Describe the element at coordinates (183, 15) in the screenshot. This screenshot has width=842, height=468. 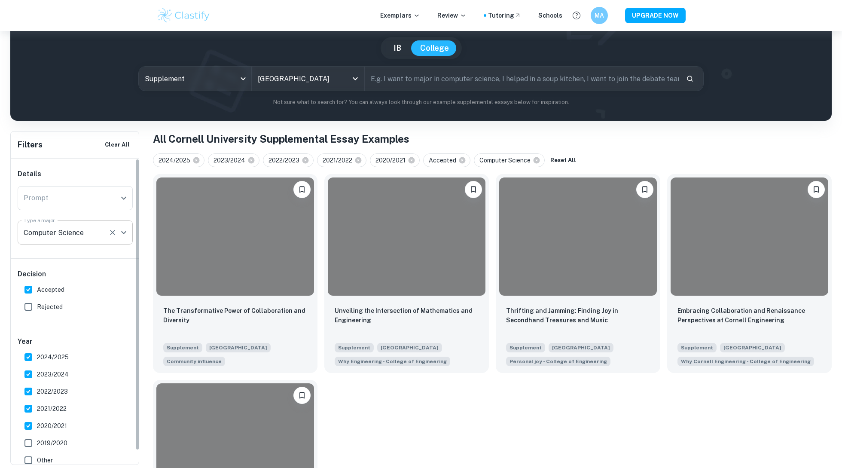
I see `a: Clastify logo` at that location.